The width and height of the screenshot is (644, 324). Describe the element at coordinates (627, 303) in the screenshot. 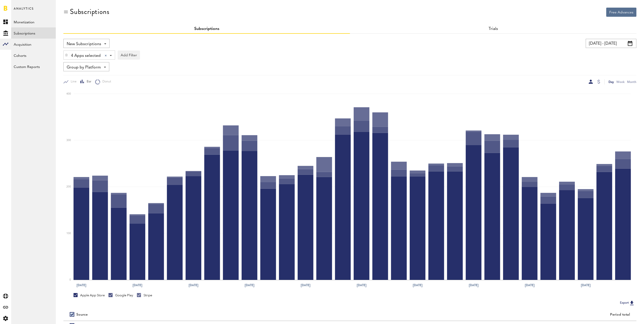

I see `button: Export` at that location.